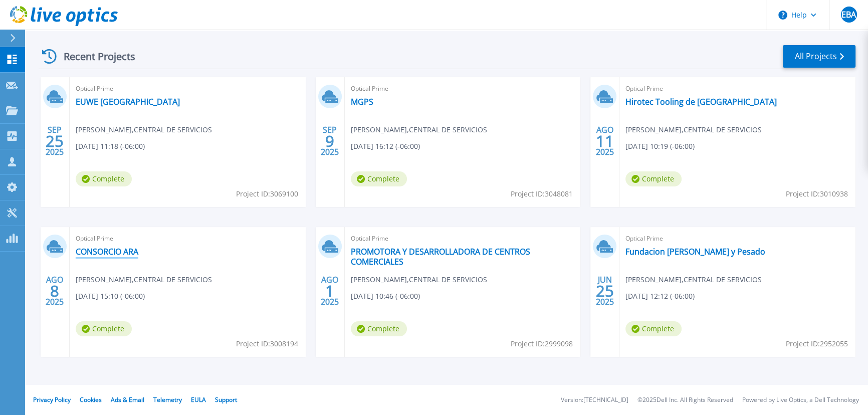  I want to click on span: Project ID: 3010938, so click(817, 194).